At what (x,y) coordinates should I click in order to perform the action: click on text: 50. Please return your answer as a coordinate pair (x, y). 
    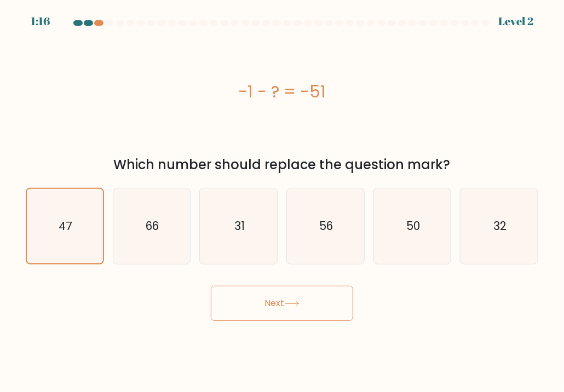
    Looking at the image, I should click on (413, 226).